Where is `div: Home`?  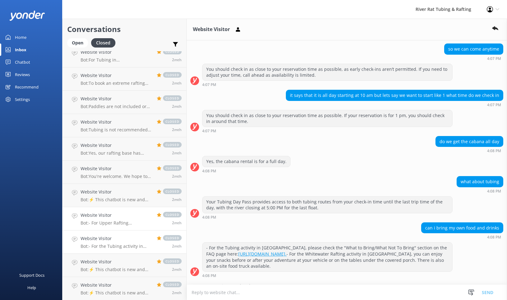 div: Home is located at coordinates (21, 37).